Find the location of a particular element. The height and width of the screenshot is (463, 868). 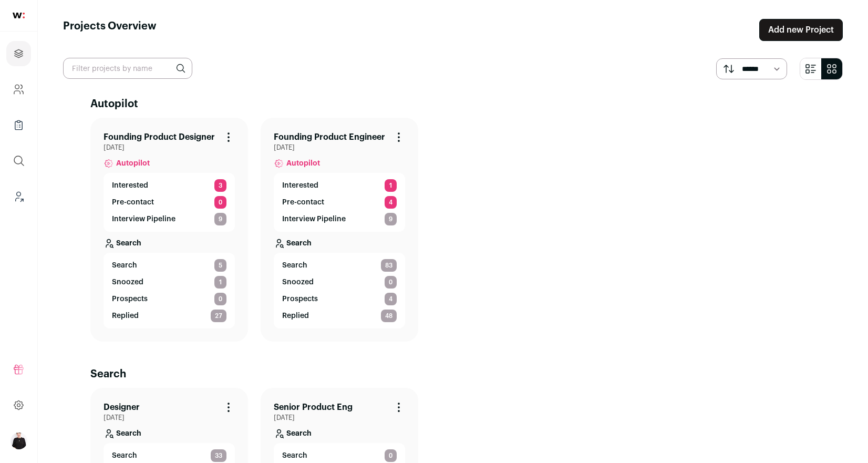

span: 33 is located at coordinates (219, 456).